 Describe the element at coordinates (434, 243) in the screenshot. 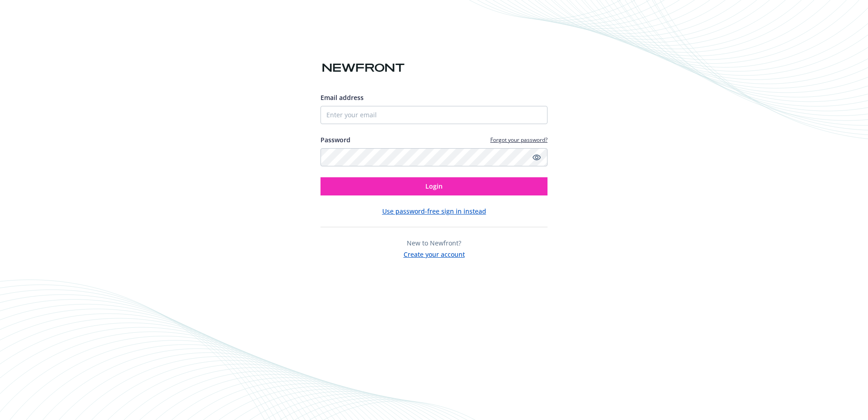

I see `span: New to Newfront?` at that location.